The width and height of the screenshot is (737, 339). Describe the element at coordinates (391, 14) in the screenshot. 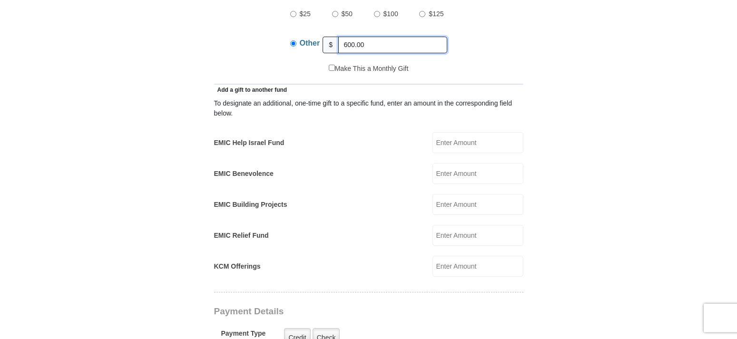

I see `span: $100` at that location.